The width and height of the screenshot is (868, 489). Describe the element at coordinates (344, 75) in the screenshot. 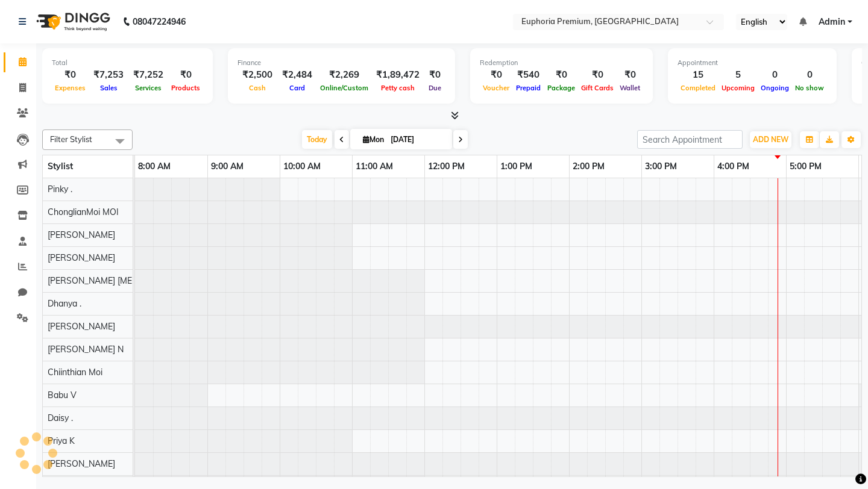

I see `div: ₹2,269` at that location.